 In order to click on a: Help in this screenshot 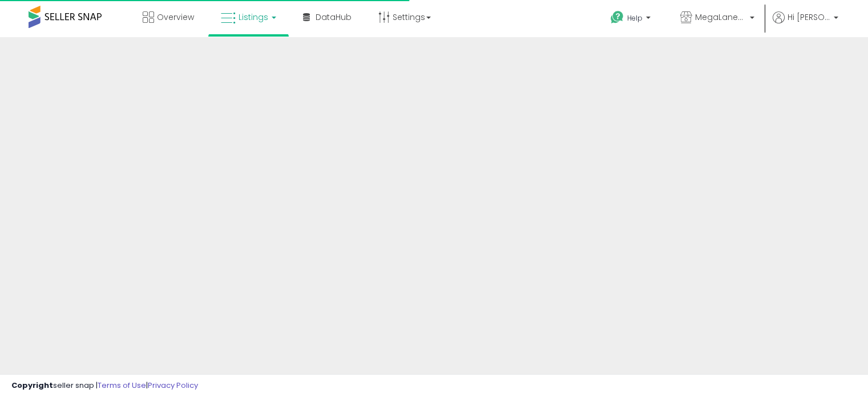, I will do `click(632, 19)`.